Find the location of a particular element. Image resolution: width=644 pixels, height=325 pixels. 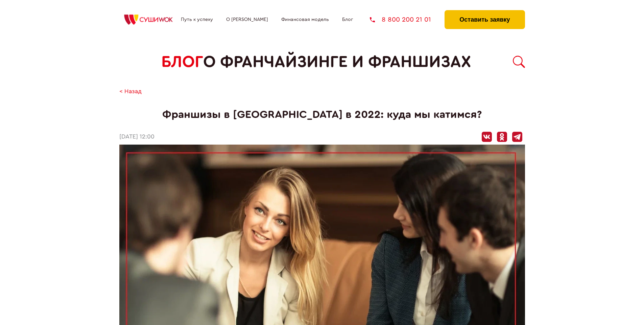

span: БЛОГ is located at coordinates (182, 62).